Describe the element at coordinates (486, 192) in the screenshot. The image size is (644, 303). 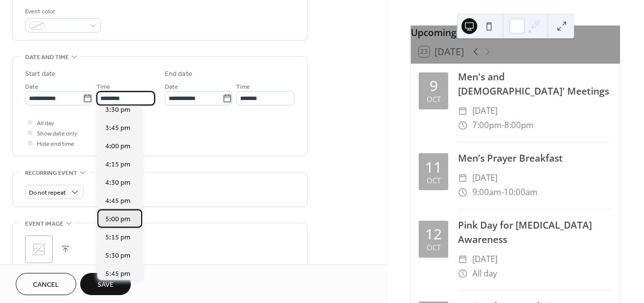
I see `span: 9:00am` at that location.